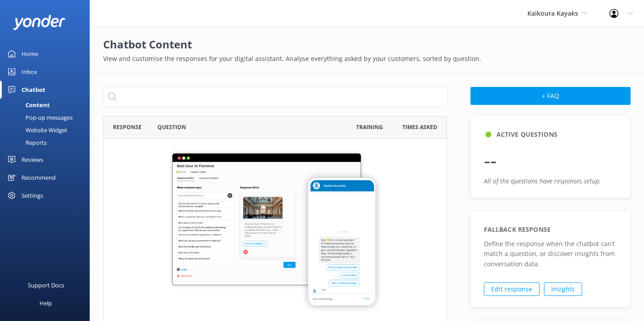 The image size is (644, 321). Describe the element at coordinates (367, 59) in the screenshot. I see `p: View and customise the responses for your digital assistant. Analyse everything asked by your cus...` at that location.